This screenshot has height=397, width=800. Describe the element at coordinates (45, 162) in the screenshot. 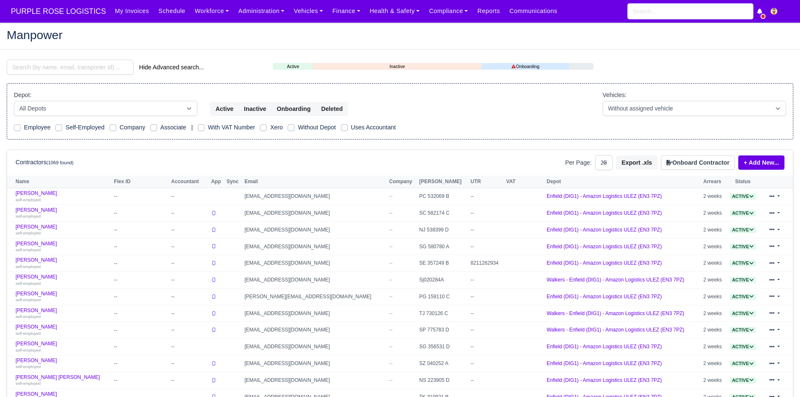

I see `h6: Contractors` at that location.